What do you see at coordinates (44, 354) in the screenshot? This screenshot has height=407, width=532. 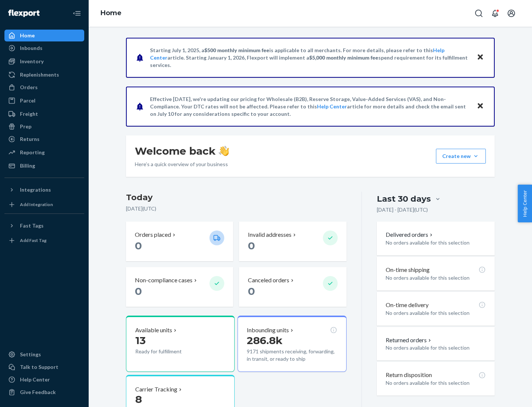 I see `a: Settings` at bounding box center [44, 354].